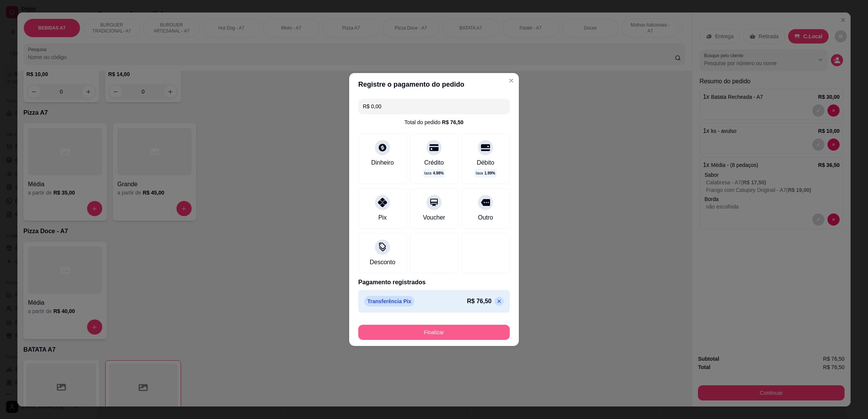 The height and width of the screenshot is (419, 868). What do you see at coordinates (479, 301) in the screenshot?
I see `p: R$ 76,50` at bounding box center [479, 301].